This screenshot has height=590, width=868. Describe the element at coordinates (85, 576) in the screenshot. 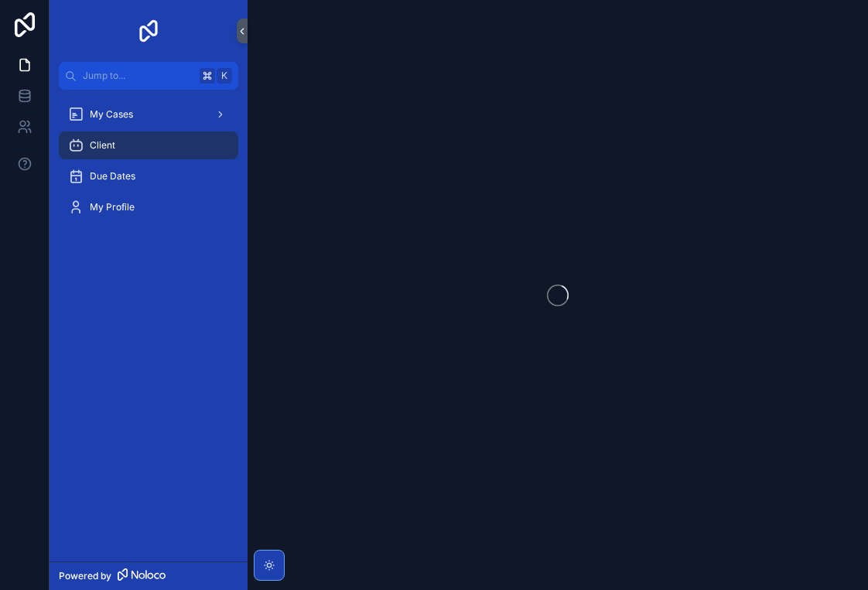

I see `span: Powered by` at that location.